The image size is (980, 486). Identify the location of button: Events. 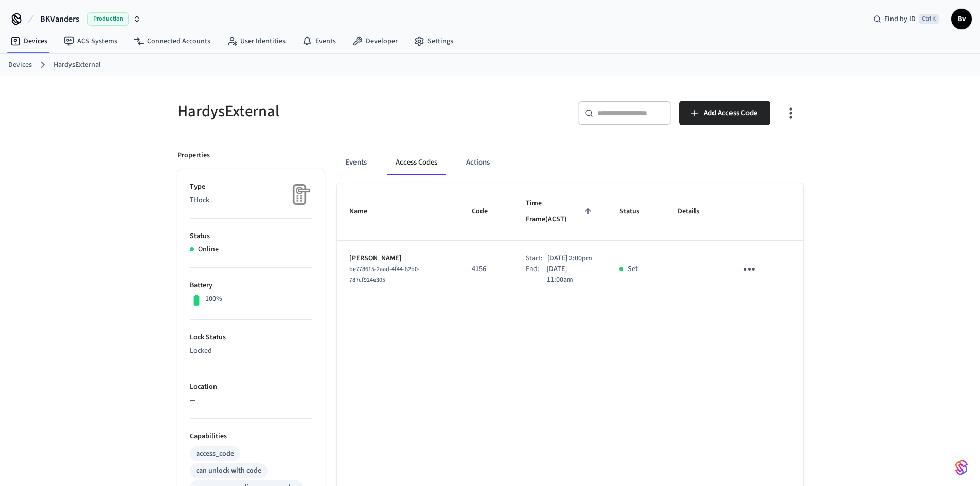
(356, 163).